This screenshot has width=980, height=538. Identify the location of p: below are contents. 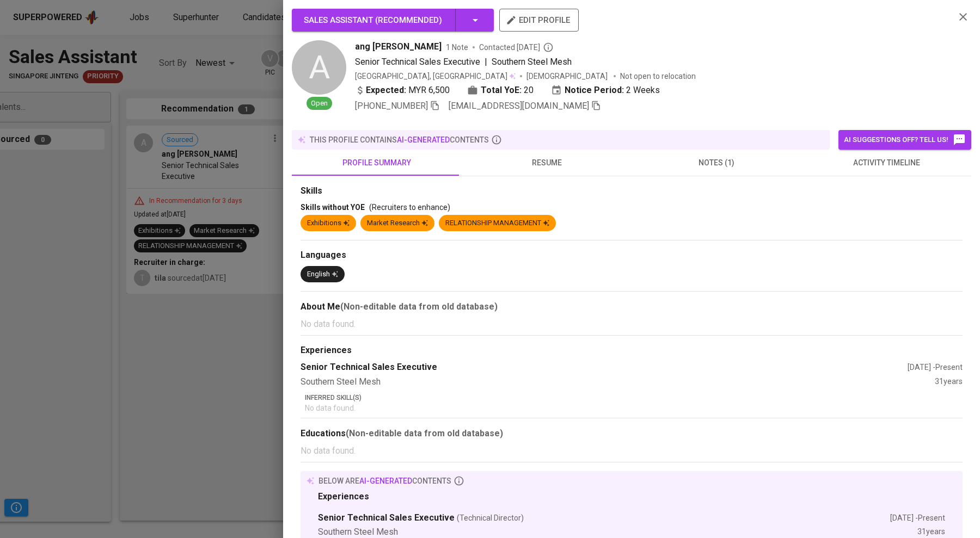
(385, 481).